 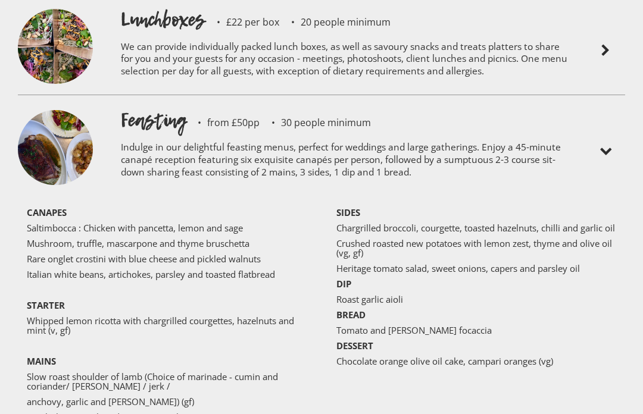 What do you see at coordinates (335, 22) in the screenshot?
I see `p: 20 people minimum` at bounding box center [335, 22].